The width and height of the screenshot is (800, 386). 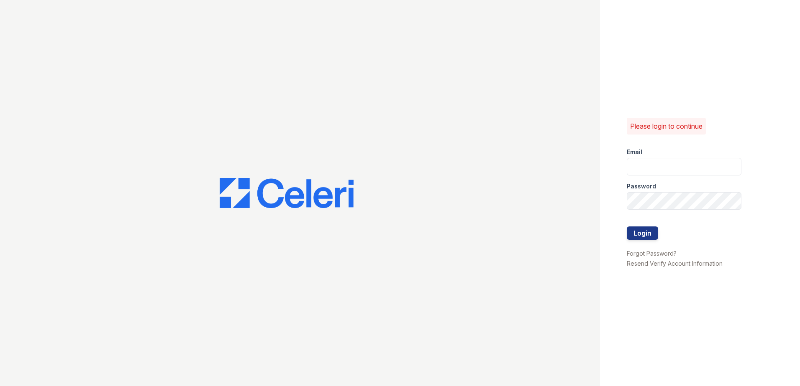 What do you see at coordinates (641, 187) in the screenshot?
I see `label: Password` at bounding box center [641, 187].